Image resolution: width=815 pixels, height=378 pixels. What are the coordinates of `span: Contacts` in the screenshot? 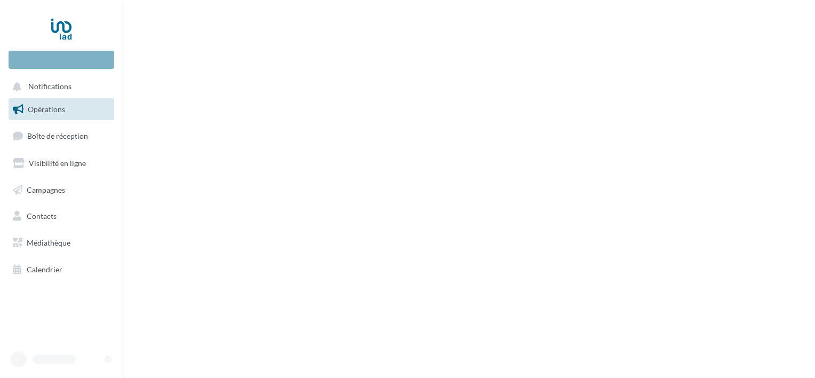 It's located at (42, 216).